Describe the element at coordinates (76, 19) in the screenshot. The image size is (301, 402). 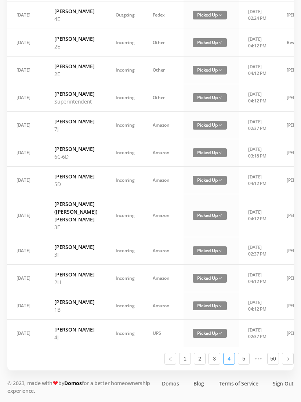
I see `p: 4E` at that location.